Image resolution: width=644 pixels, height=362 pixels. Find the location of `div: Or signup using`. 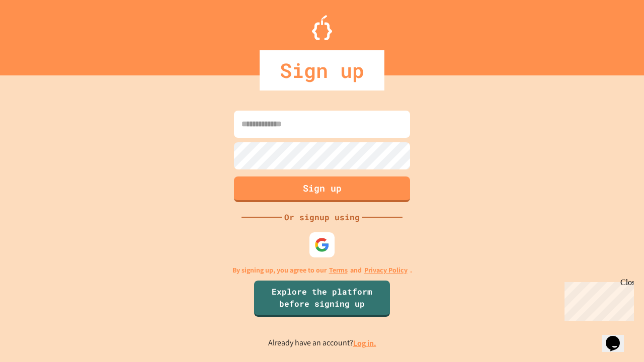

div: Or signup using is located at coordinates (322, 217).